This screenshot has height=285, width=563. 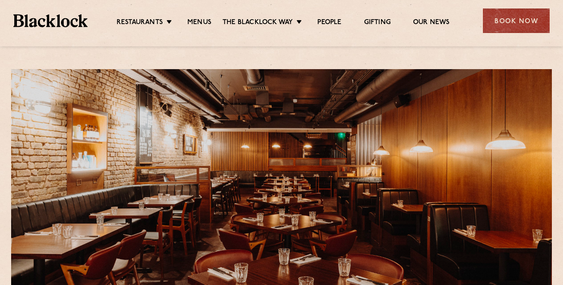 I want to click on a: Restaurants, so click(x=140, y=23).